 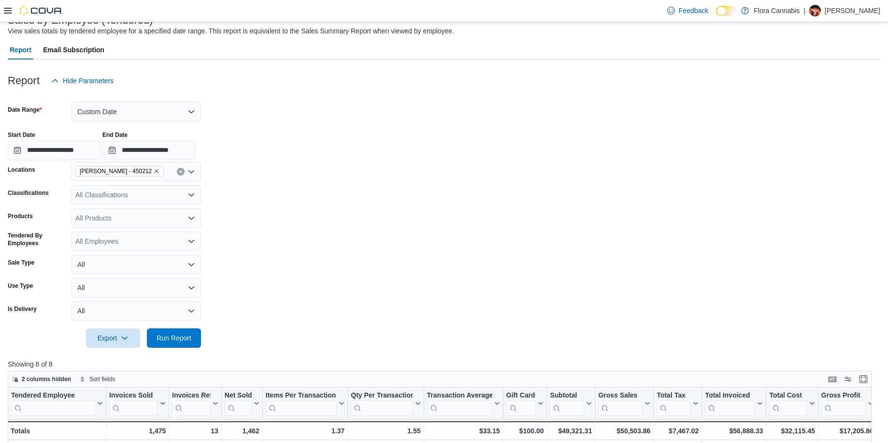 I want to click on div: Total Cost, so click(x=788, y=395).